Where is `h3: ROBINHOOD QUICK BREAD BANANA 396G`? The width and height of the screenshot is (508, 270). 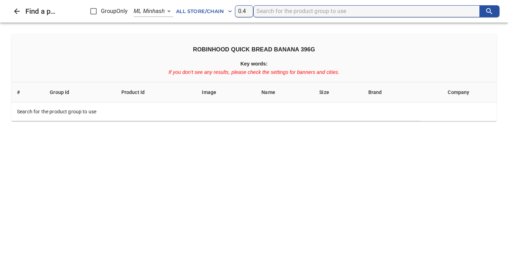
h3: ROBINHOOD QUICK BREAD BANANA 396G is located at coordinates (254, 49).